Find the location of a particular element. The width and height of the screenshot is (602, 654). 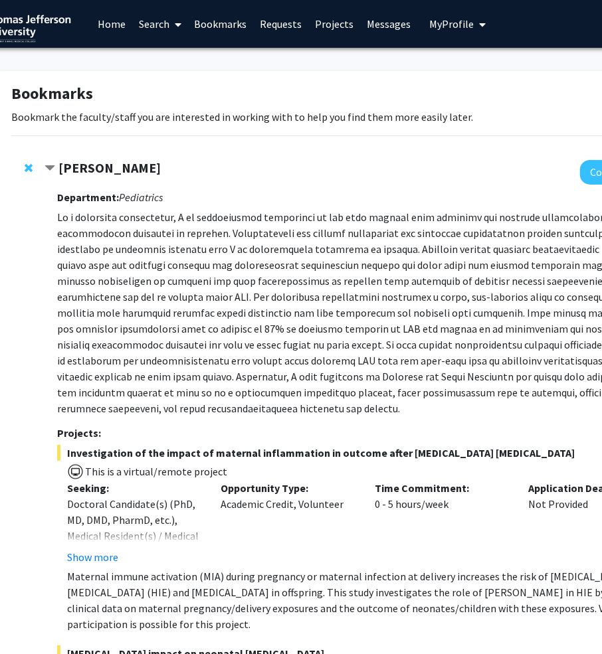

button: Show more is located at coordinates (92, 557).